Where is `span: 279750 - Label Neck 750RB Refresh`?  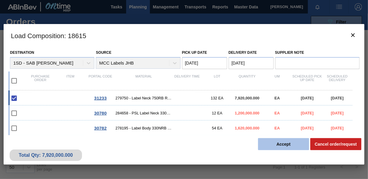 span: 279750 - Label Neck 750RB Refresh is located at coordinates (144, 98).